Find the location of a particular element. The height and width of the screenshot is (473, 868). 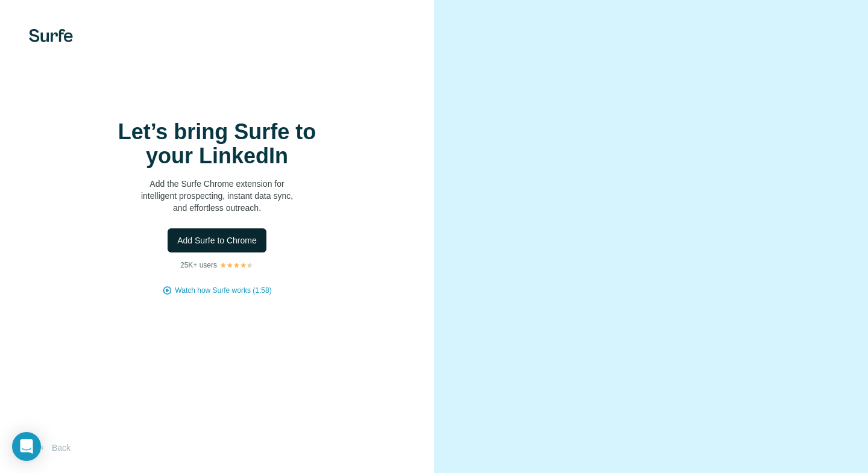

button: Back is located at coordinates (54, 447).